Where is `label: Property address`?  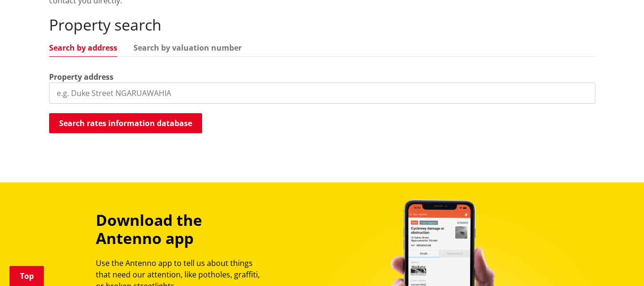 label: Property address is located at coordinates (81, 77).